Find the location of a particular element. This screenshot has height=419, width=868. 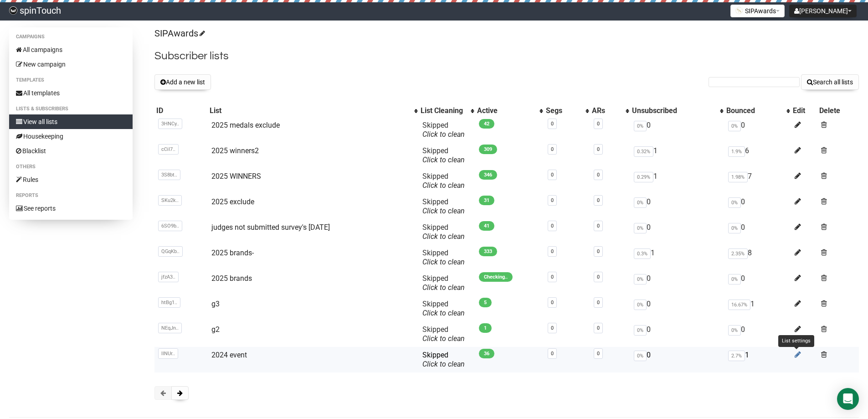

div: ARs is located at coordinates (606, 111).